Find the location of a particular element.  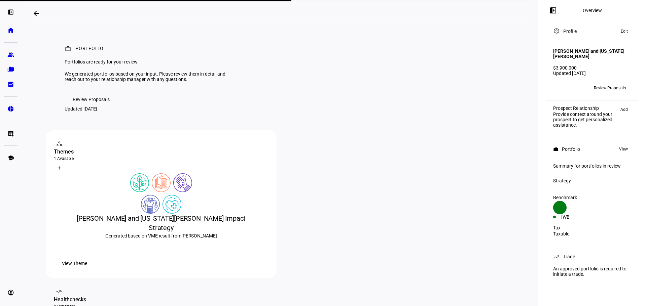

eth-panel-overview-card-header: Trade is located at coordinates (592, 257).